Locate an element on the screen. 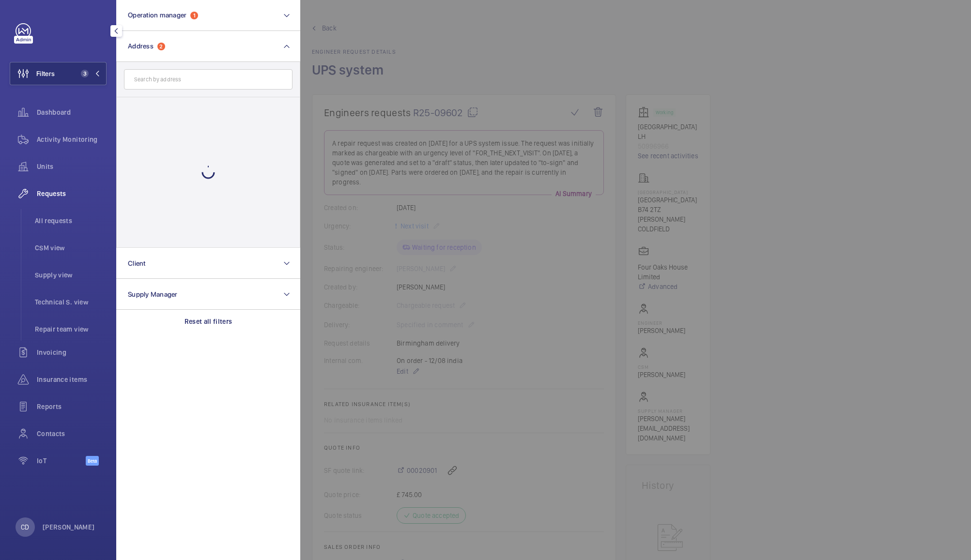 This screenshot has width=971, height=560. button: Filters3 is located at coordinates (58, 74).